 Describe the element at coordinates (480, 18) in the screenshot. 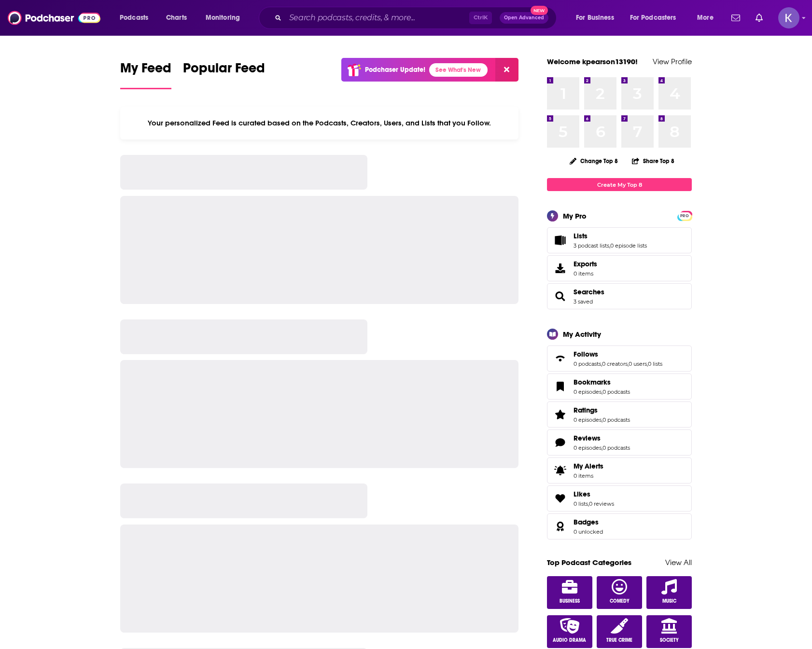

I see `span: Ctrl K` at that location.